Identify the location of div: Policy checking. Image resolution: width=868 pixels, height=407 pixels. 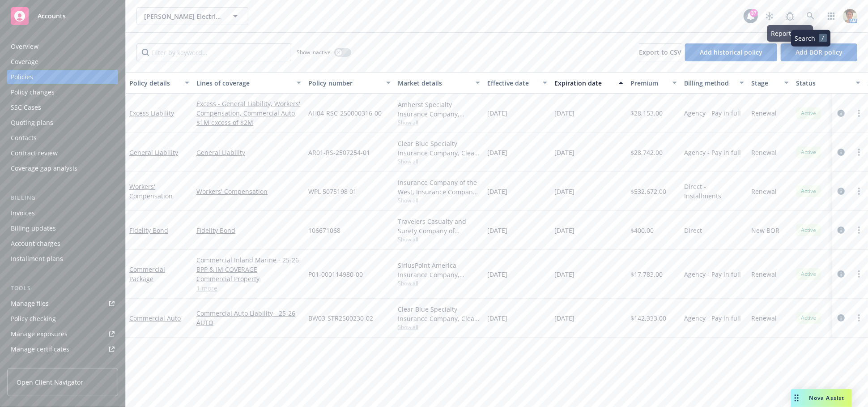
(33, 319).